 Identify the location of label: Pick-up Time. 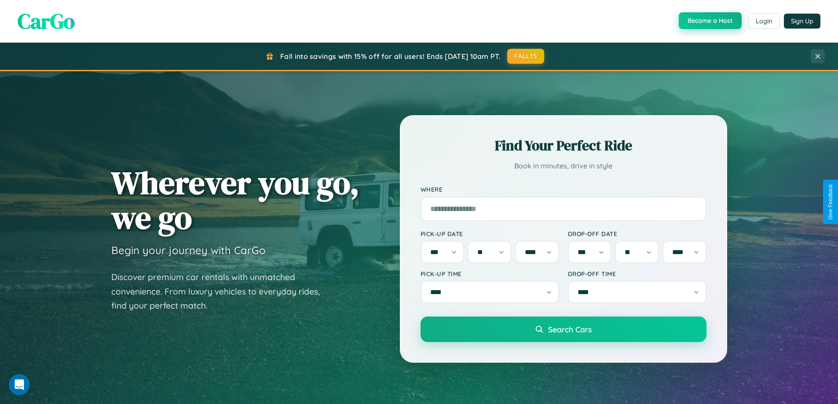
(490, 274).